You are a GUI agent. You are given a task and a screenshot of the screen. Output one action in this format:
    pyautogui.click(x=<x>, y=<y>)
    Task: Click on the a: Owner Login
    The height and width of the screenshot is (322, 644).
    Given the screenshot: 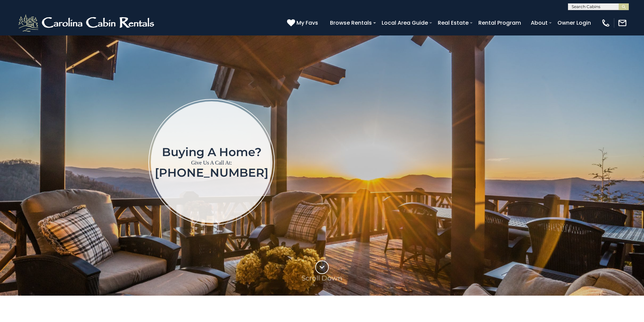 What is the action you would take?
    pyautogui.click(x=574, y=23)
    